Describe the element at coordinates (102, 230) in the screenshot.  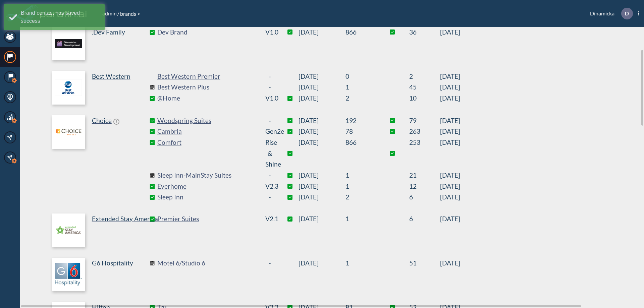
I see `a: Extended Stay America` at that location.